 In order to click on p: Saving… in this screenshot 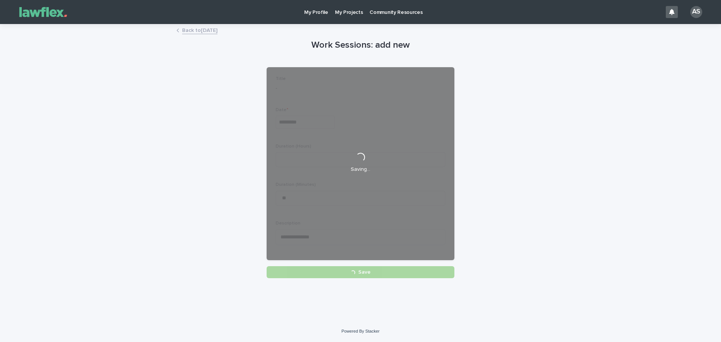, I will do `click(360, 169)`.